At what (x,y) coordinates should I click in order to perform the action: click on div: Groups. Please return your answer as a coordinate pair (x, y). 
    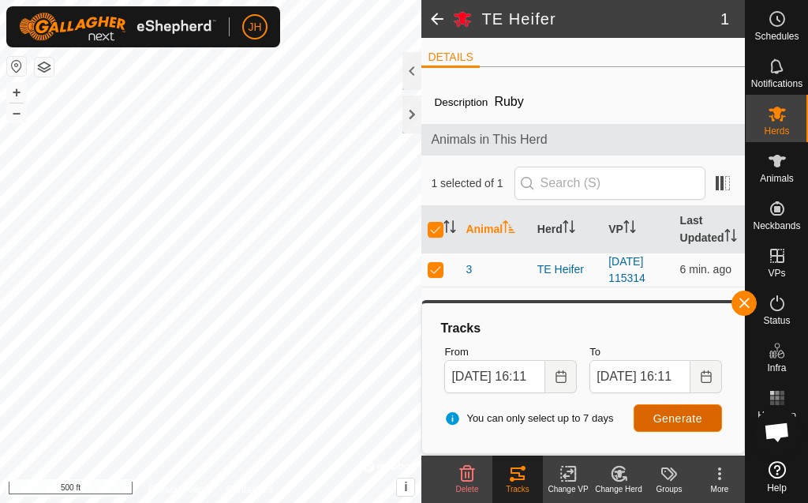
    Looking at the image, I should click on (669, 488).